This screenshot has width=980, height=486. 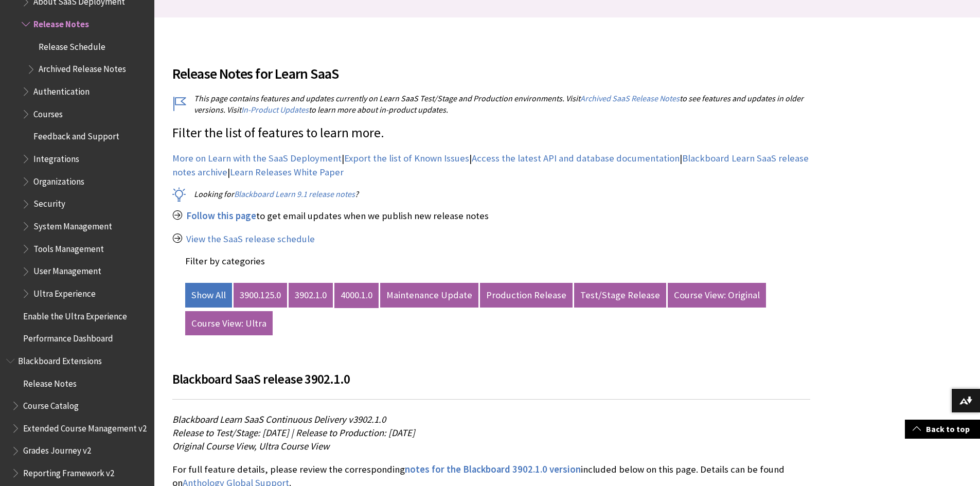 What do you see at coordinates (492, 194) in the screenshot?
I see `p: Looking for ?` at bounding box center [492, 194].